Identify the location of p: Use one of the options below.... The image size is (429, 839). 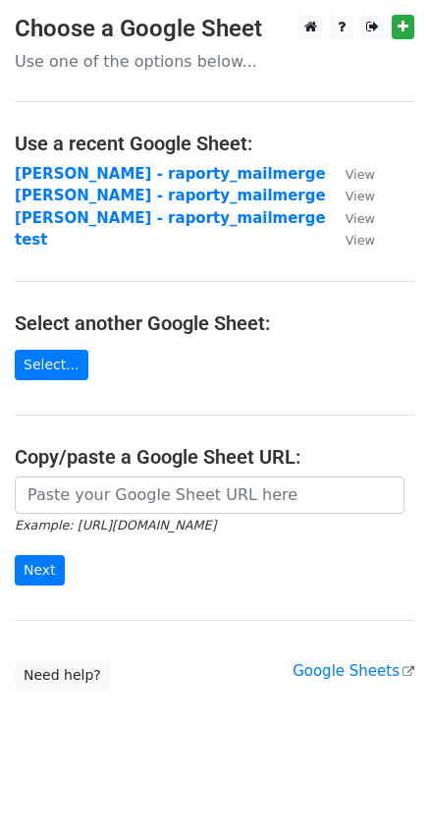
(214, 61).